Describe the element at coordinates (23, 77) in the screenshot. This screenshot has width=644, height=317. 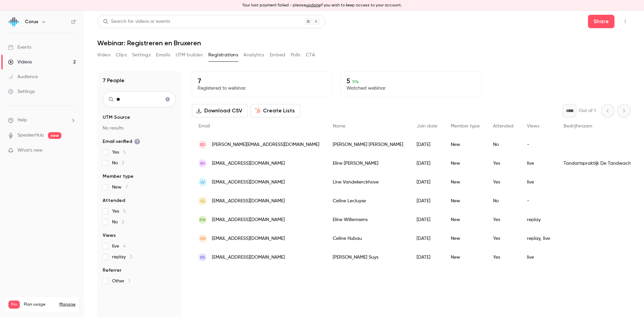
I see `div: Audience` at that location.